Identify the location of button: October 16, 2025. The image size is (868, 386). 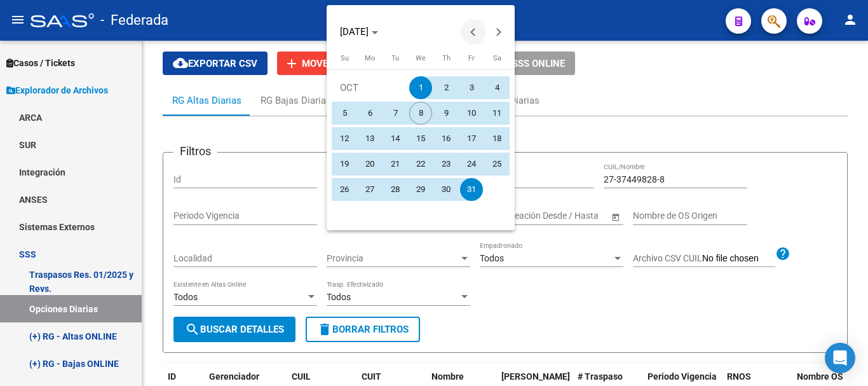
(446, 138).